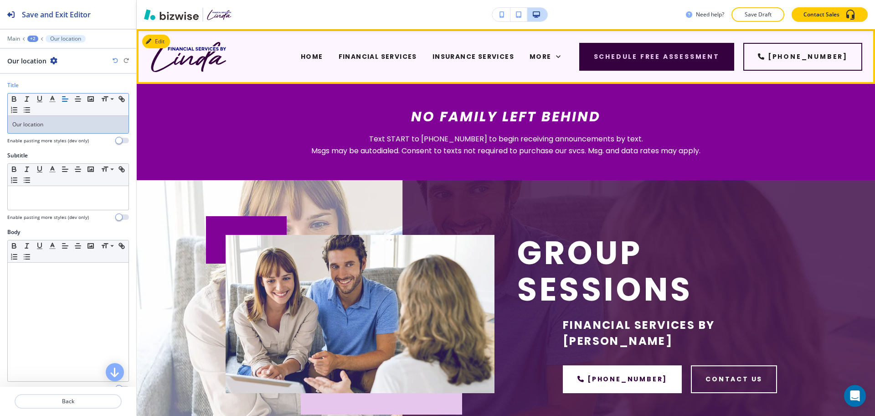 The image size is (875, 416). What do you see at coordinates (473, 57) in the screenshot?
I see `span: INSURANCE SERVICES` at bounding box center [473, 57].